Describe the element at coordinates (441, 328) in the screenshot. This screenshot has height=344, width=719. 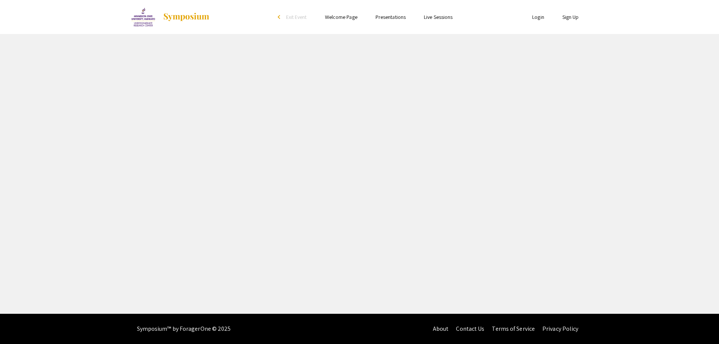
I see `a: About` at that location.